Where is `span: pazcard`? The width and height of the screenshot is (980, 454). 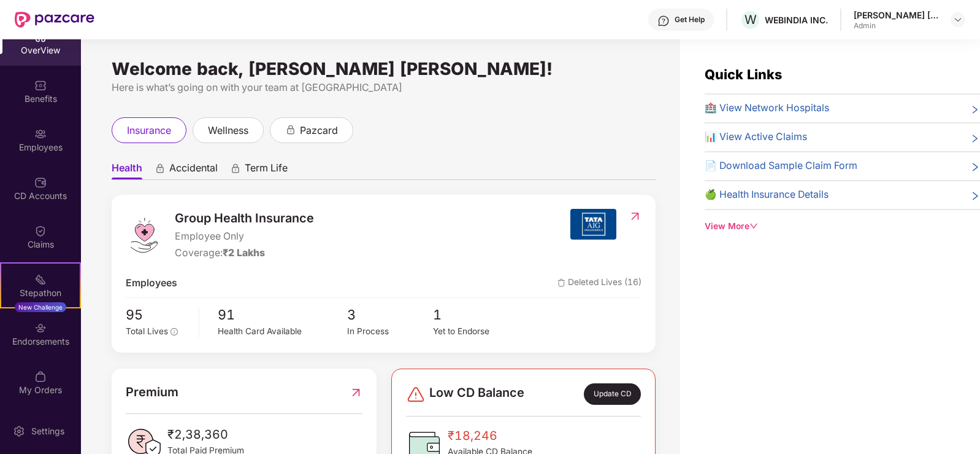
span: pazcard is located at coordinates (319, 130).